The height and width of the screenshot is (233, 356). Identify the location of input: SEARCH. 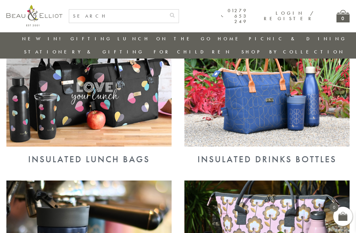
(117, 16).